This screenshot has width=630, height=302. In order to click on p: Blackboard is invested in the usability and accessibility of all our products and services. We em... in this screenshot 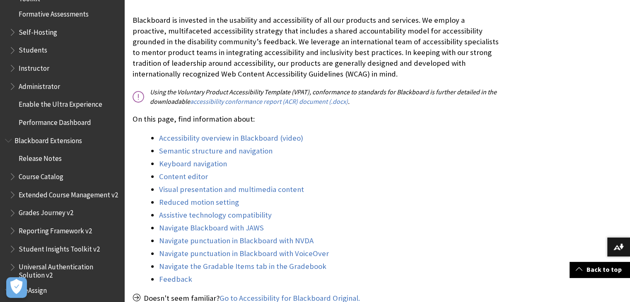, I will do `click(315, 47)`.